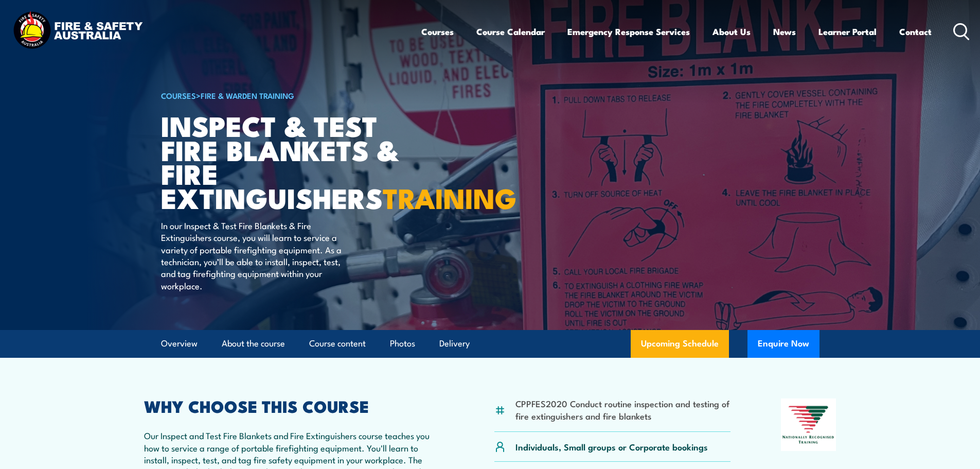 The image size is (980, 469). I want to click on p: In our Inspect & Test Fire Blankets & Fire Extinguishers course, you will learn to service a vari..., so click(254, 255).